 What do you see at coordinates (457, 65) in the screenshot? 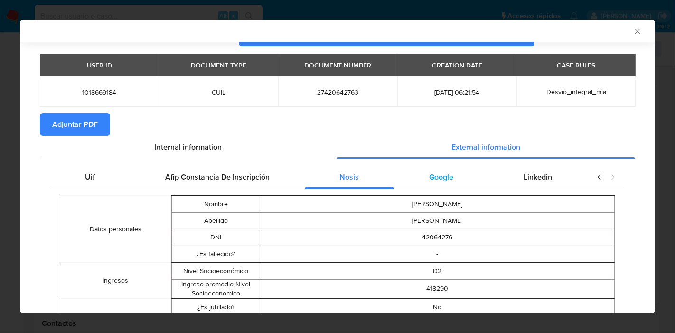
I see `div: CREATION DATE` at bounding box center [457, 65].